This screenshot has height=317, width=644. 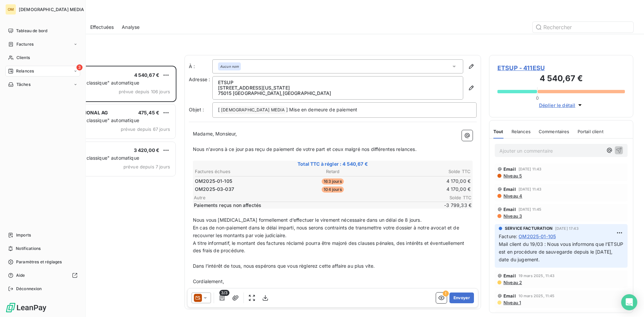 I want to click on span: 0, so click(x=537, y=98).